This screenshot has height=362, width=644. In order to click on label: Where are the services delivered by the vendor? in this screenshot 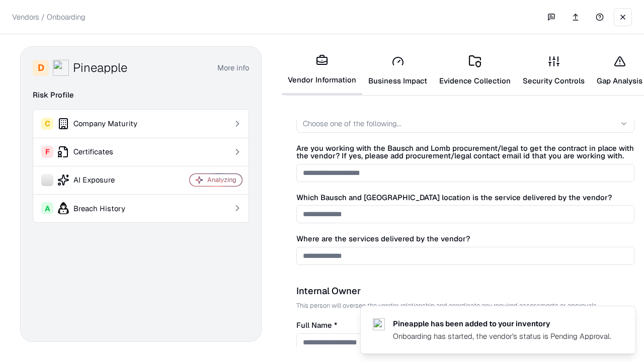, I will do `click(465, 239)`.